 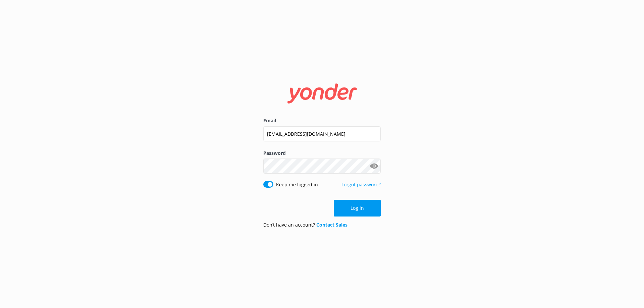 What do you see at coordinates (357, 208) in the screenshot?
I see `button: Log in` at bounding box center [357, 208].